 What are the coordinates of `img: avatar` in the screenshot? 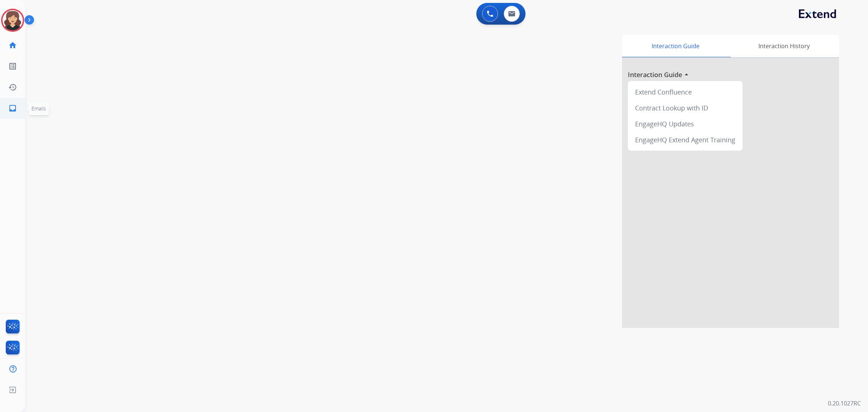 It's located at (12, 20).